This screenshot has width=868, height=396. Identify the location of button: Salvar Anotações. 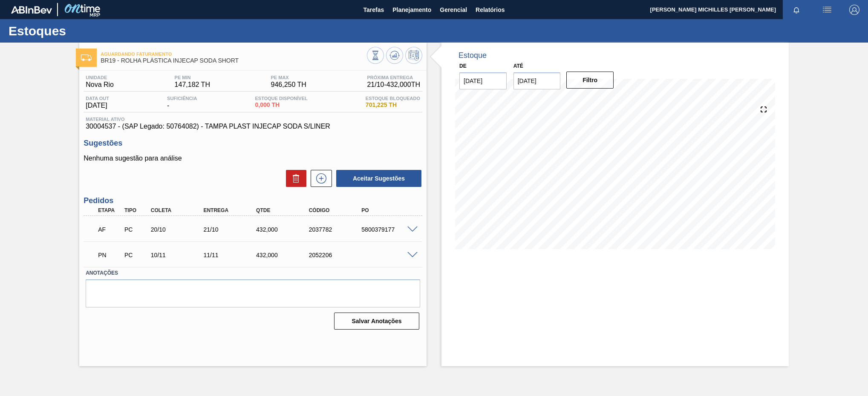
(377, 321).